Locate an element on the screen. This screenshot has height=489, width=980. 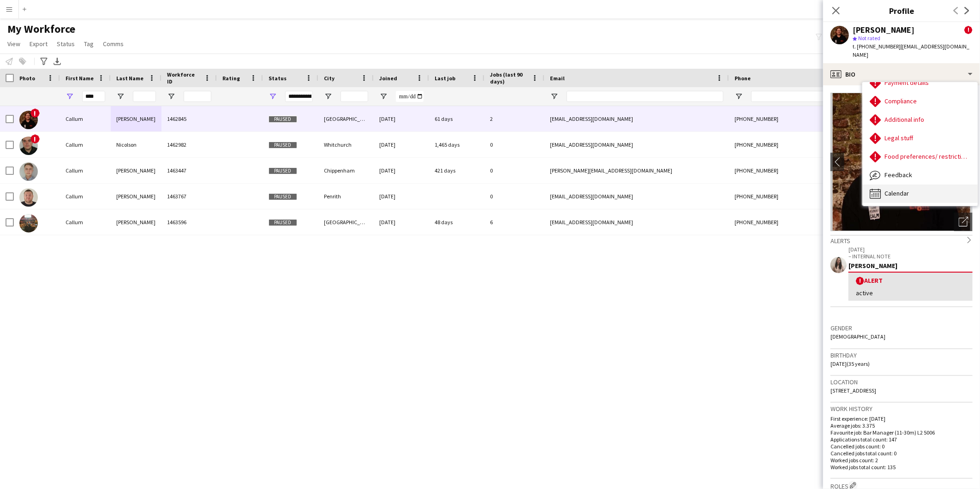
input: City Filter Input is located at coordinates (354, 96).